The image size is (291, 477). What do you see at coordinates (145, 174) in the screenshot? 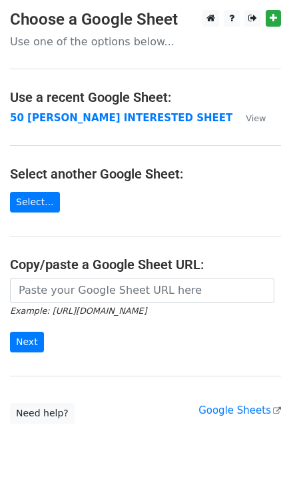
I see `h4: Select another Google Sheet:` at bounding box center [145, 174].